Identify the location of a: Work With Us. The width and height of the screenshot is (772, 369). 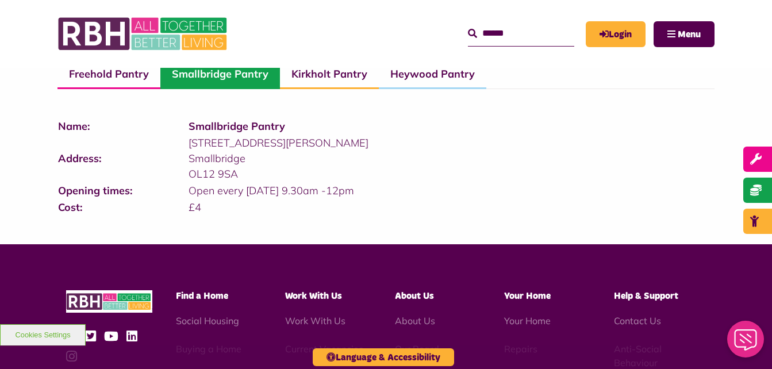
(315, 321).